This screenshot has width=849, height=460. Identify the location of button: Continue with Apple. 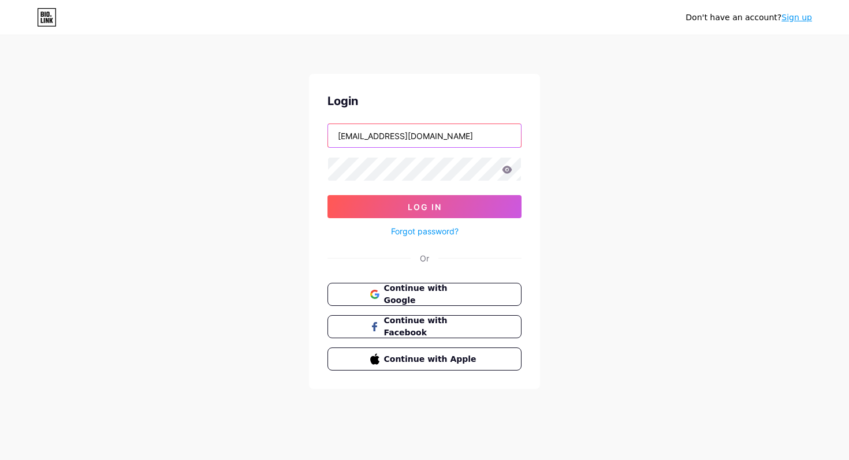
(425, 359).